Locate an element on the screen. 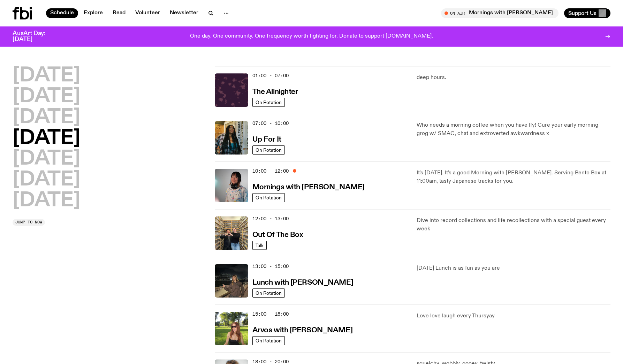  a: Ify - a Brown Skin girl with black braided twists, looking up to the side with her tongue stickin... is located at coordinates (231, 138).